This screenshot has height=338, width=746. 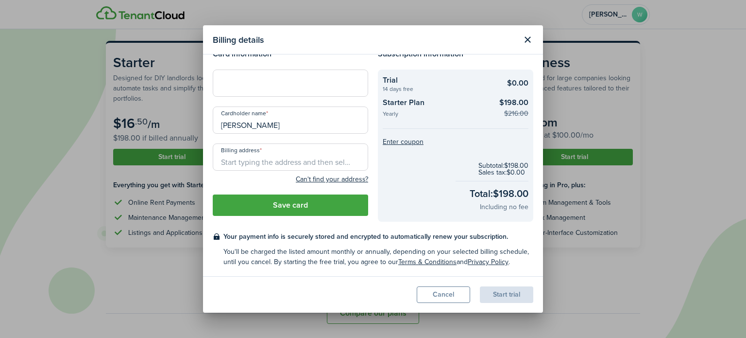 I want to click on button: Cancel, so click(x=444, y=295).